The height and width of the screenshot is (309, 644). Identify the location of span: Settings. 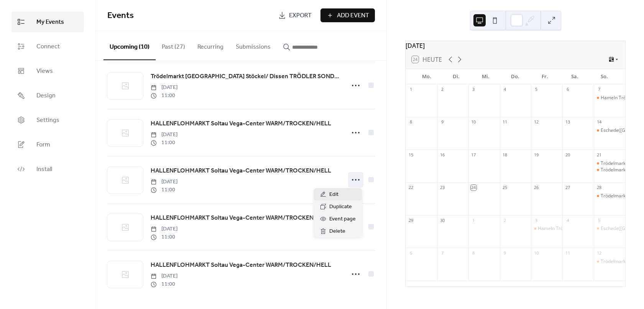
(48, 120).